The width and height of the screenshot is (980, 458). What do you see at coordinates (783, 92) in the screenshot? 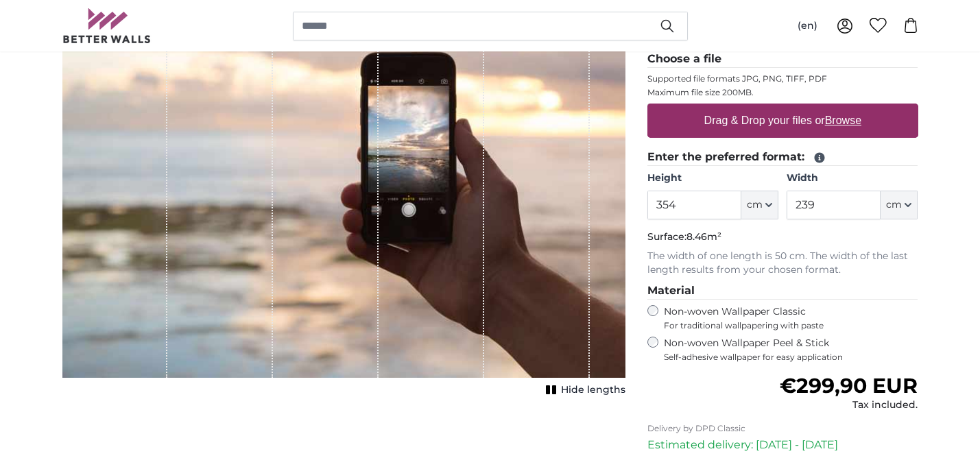
I see `p: Maximum file size 200MB.` at bounding box center [783, 92].